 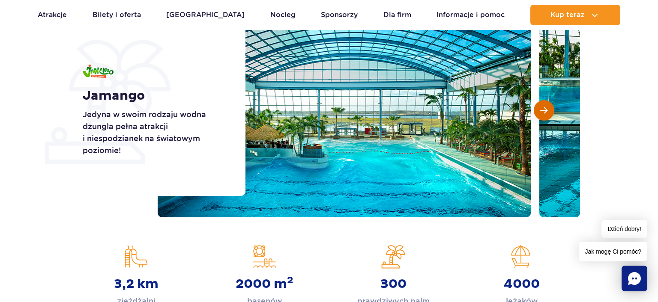 What do you see at coordinates (634, 279) in the screenshot?
I see `div: Chat` at bounding box center [634, 279].